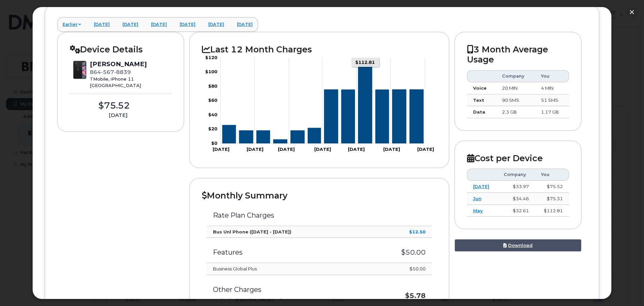 The width and height of the screenshot is (644, 306). What do you see at coordinates (403, 252) in the screenshot?
I see `h3: $50.00` at bounding box center [403, 252].